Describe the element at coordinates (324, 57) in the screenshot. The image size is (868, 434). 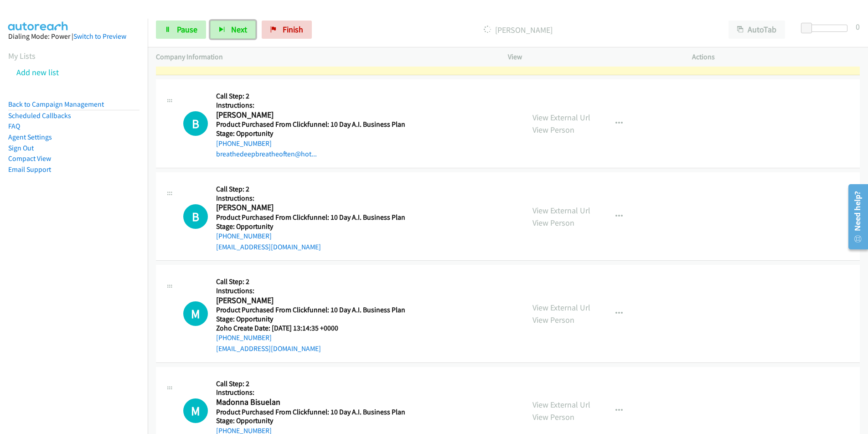
I see `p: Company Information` at that location.